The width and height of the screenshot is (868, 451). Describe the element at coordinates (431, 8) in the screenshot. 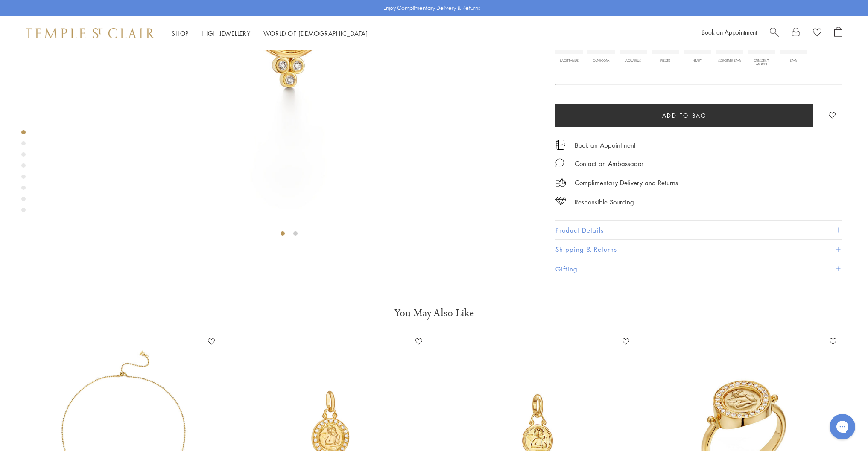

I see `p: Enjoy Complimentary Delivery & Returns` at that location.